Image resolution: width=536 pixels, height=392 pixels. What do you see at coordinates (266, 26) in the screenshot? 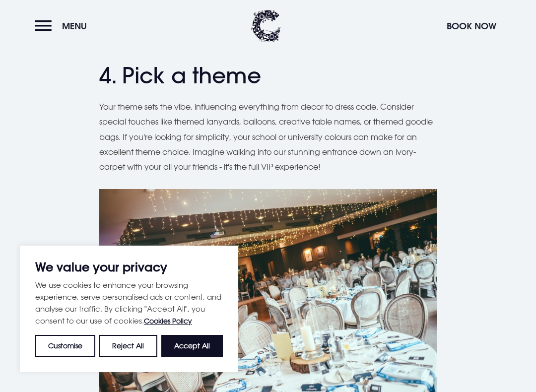
I see `img: Clandeboye Lodge` at bounding box center [266, 26].